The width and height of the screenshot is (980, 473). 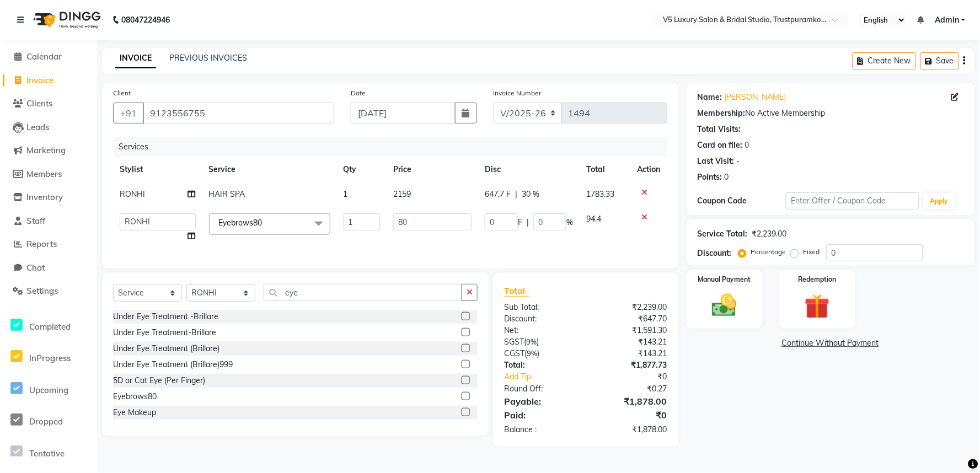 What do you see at coordinates (265, 222) in the screenshot?
I see `a: x` at bounding box center [265, 222].